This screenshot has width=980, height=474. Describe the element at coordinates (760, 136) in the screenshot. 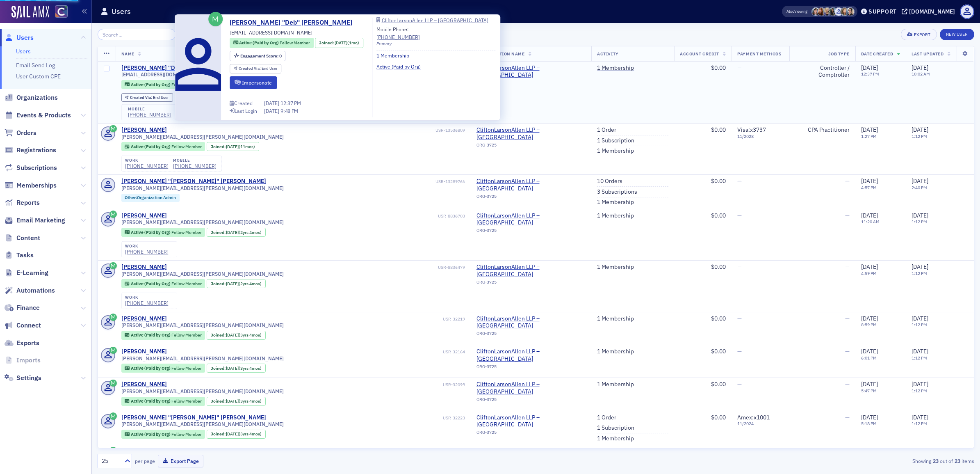

I see `span: 11 / 2028` at that location.